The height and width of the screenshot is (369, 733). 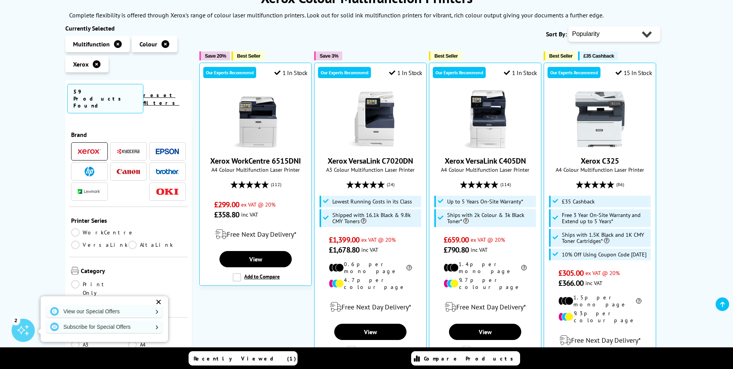 What do you see at coordinates (106, 99) in the screenshot?
I see `span: 59 Products Found` at bounding box center [106, 99].